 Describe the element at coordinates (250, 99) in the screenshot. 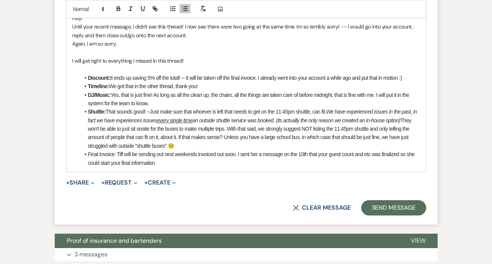

I see `li: Yes, that is just fine! As long as all the clean up, the chairs, all the things are taken care of...` at that location.